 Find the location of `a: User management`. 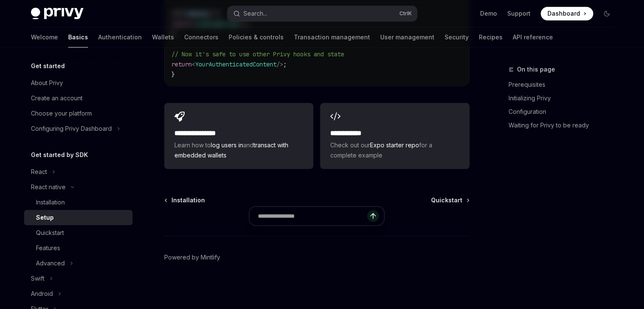

a: User management is located at coordinates (407, 37).